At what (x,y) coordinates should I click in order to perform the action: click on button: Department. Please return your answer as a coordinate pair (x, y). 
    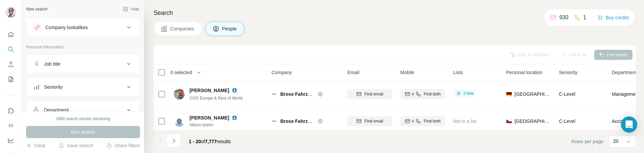
    Looking at the image, I should click on (83, 110).